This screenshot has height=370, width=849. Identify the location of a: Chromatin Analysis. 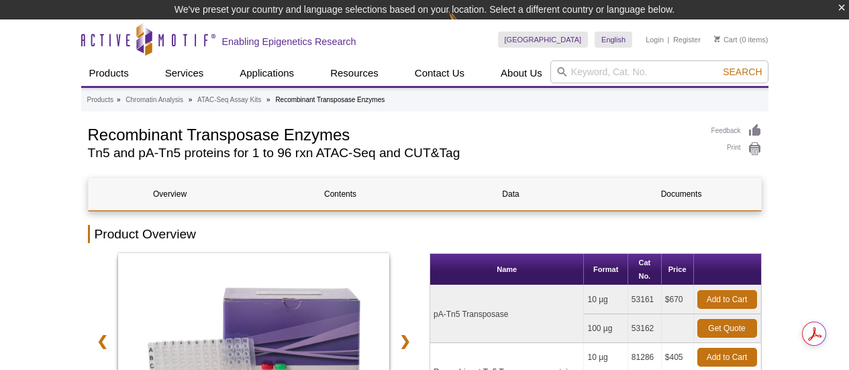
(154, 100).